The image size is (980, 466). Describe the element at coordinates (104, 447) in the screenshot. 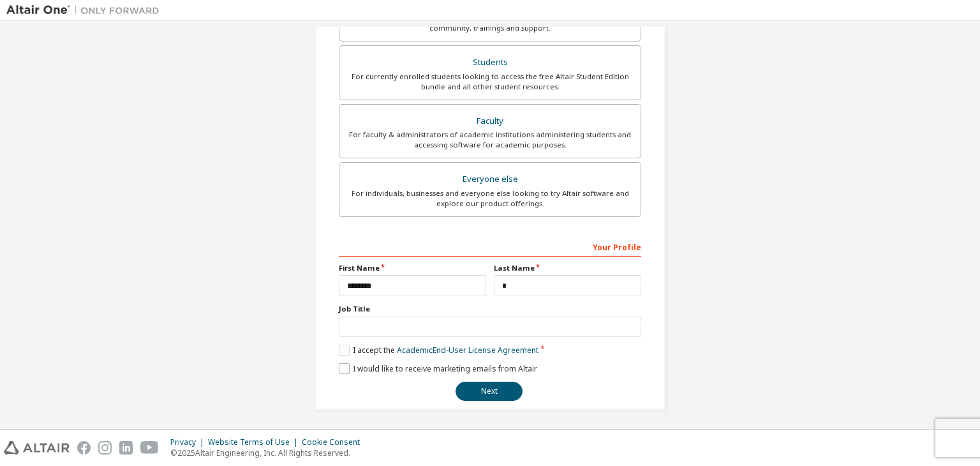

I see `img: instagram.svg` at that location.